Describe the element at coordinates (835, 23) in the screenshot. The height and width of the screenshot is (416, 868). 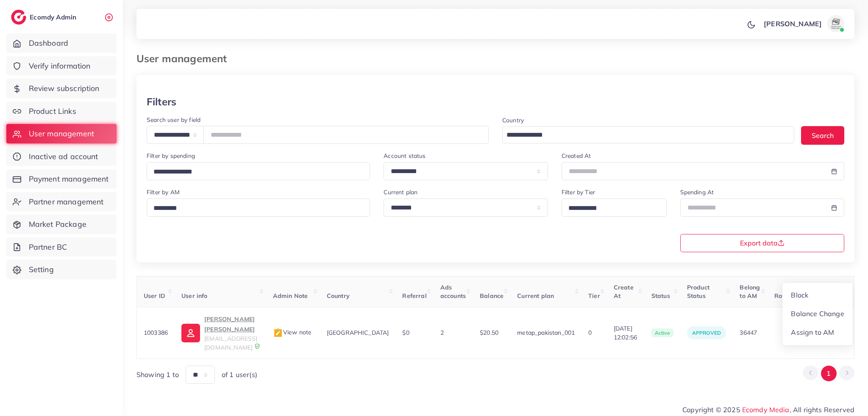
I see `img: avatar` at that location.